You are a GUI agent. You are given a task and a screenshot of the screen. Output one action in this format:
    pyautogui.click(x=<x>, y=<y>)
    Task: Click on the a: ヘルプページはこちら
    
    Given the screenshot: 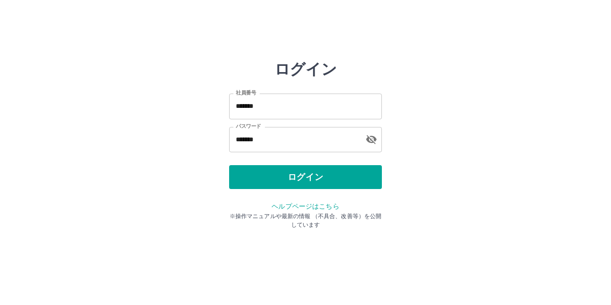 What is the action you would take?
    pyautogui.click(x=305, y=206)
    